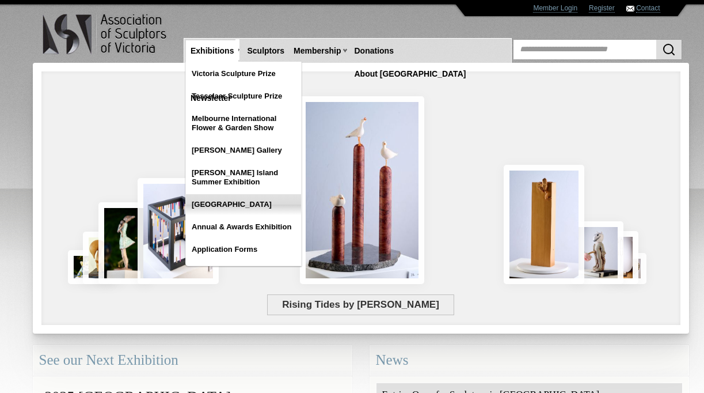 The height and width of the screenshot is (393, 704). Describe the element at coordinates (105, 34) in the screenshot. I see `img: logo.png` at that location.